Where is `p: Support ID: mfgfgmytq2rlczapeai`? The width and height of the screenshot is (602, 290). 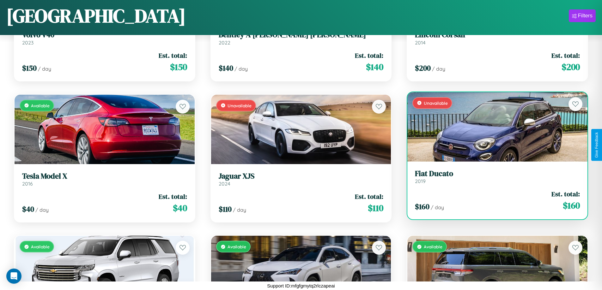
p: Support ID: mfgfgmytq2rlczapeai is located at coordinates (301, 286).